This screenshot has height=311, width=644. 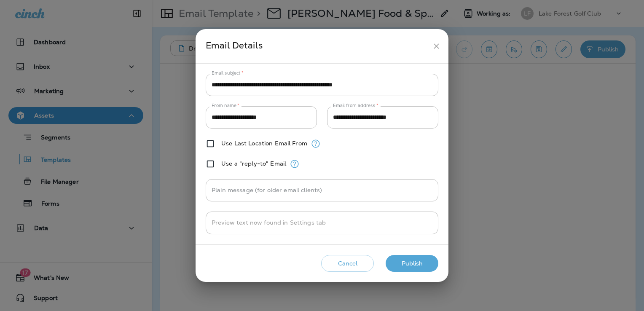 I want to click on label: Use Last Location Email From, so click(x=264, y=144).